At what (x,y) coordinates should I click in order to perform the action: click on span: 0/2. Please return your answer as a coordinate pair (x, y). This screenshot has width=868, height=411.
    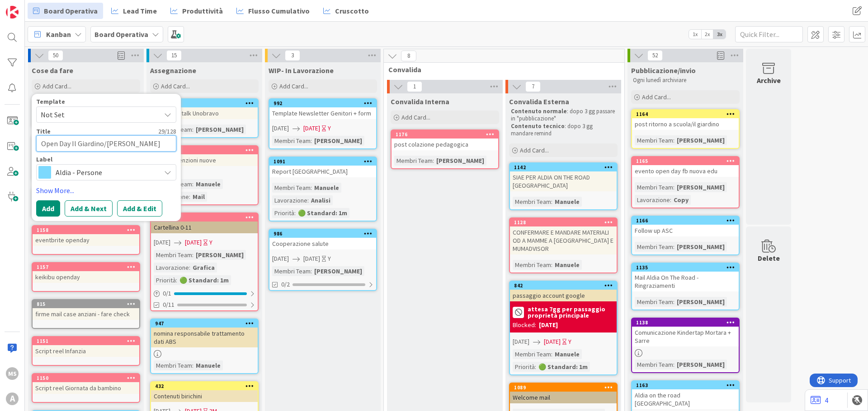
    Looking at the image, I should click on (285, 284).